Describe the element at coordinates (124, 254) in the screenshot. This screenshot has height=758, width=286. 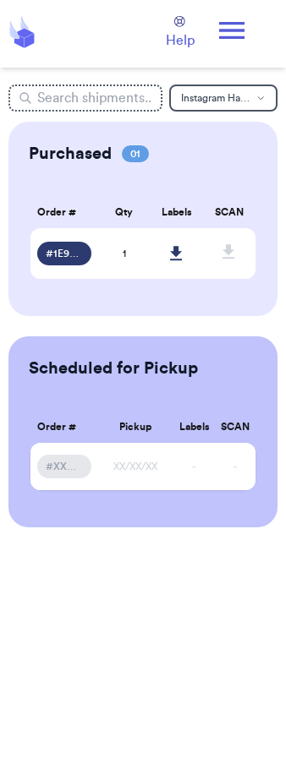
I see `span: 1` at that location.